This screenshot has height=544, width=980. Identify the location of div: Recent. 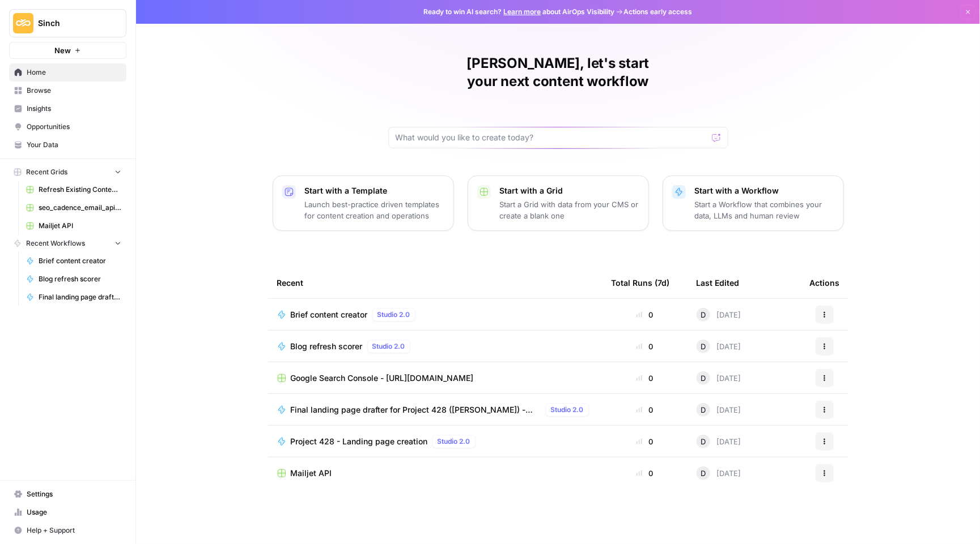
(435, 283).